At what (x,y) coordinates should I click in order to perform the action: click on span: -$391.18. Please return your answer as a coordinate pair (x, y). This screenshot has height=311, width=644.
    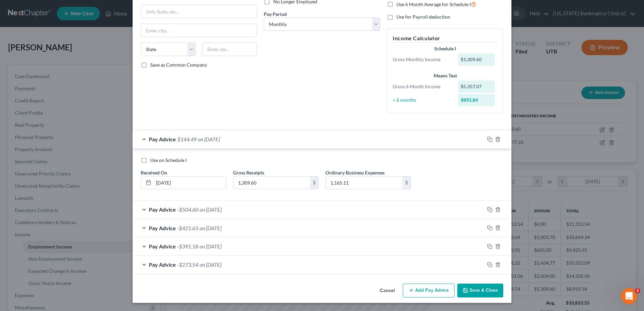
    Looking at the image, I should click on (188, 246).